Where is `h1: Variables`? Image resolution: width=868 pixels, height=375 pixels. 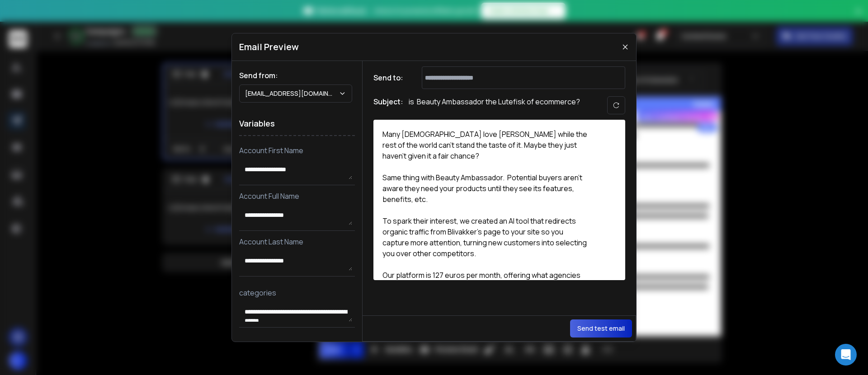 h1: Variables is located at coordinates (297, 124).